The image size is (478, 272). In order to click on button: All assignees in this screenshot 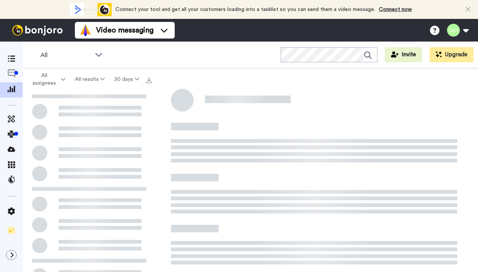, I will do `click(47, 79)`.